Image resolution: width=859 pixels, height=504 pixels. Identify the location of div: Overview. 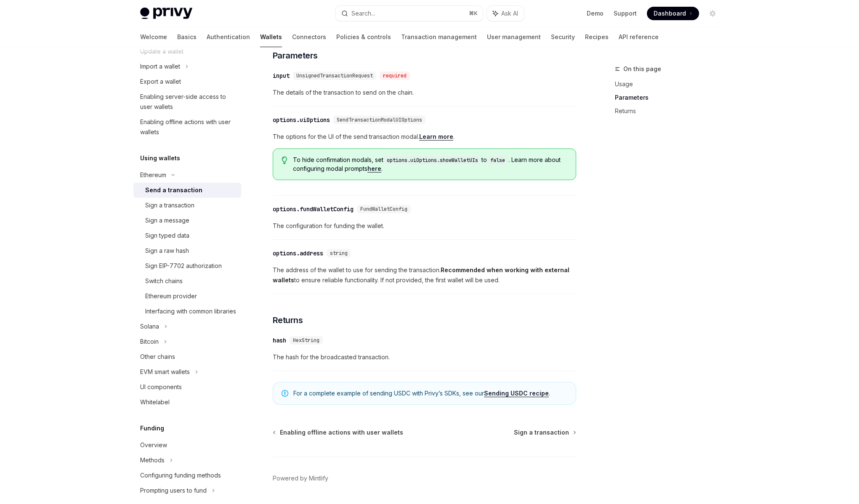
(154, 445).